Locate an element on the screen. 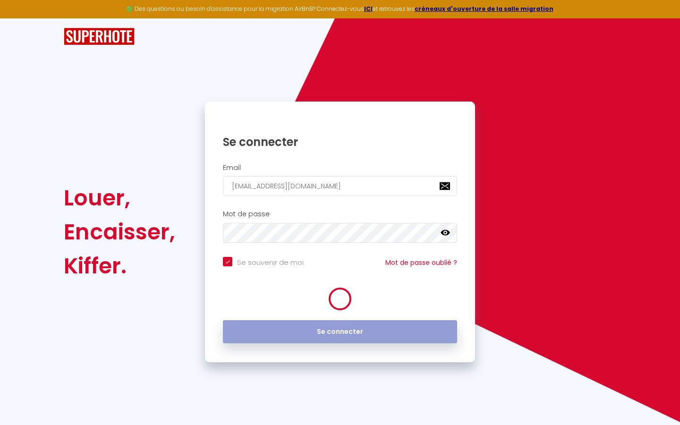 The width and height of the screenshot is (680, 425). strong: créneaux d'ouverture de la salle migration is located at coordinates (484, 8).